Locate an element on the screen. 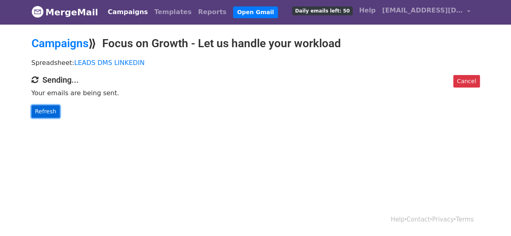 The image size is (511, 236). a: Daily emails left: 50 is located at coordinates (322, 10).